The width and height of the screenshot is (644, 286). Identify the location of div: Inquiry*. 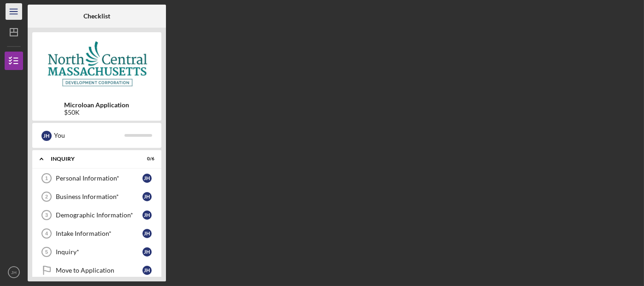
(100, 252).